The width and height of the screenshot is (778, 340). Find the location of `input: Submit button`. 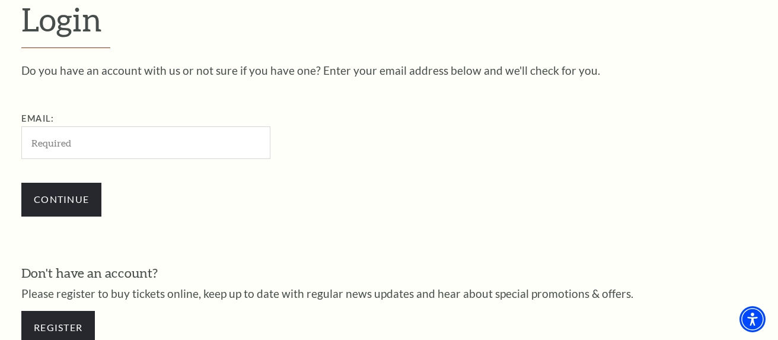

input: Submit button is located at coordinates (61, 199).